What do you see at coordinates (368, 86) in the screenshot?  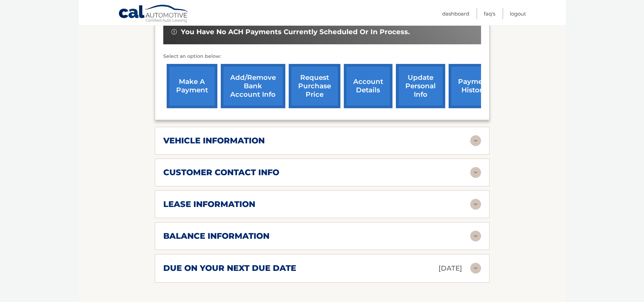 I see `a: account details` at bounding box center [368, 86].